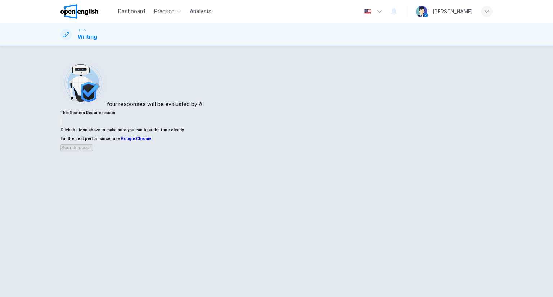  I want to click on span: Analysis, so click(200, 12).